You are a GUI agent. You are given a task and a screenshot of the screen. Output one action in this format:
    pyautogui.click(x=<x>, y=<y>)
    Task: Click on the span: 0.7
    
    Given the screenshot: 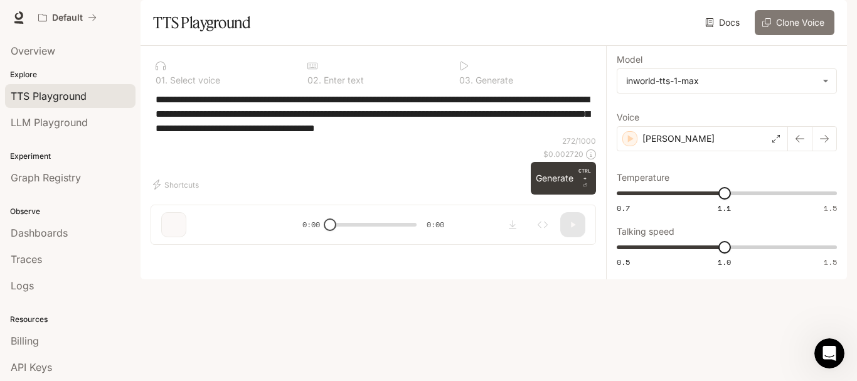 What is the action you would take?
    pyautogui.click(x=623, y=208)
    